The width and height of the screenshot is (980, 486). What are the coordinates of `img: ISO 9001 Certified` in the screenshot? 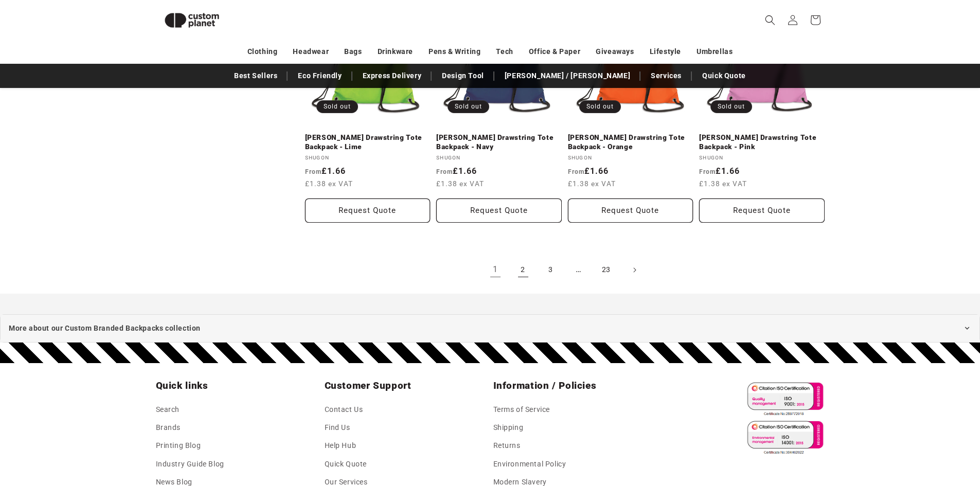 It's located at (783, 399).